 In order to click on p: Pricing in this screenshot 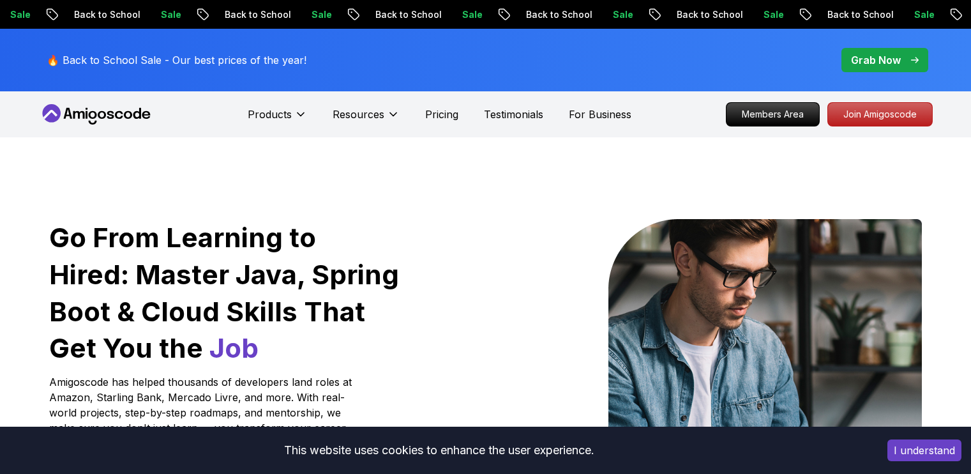, I will do `click(442, 114)`.